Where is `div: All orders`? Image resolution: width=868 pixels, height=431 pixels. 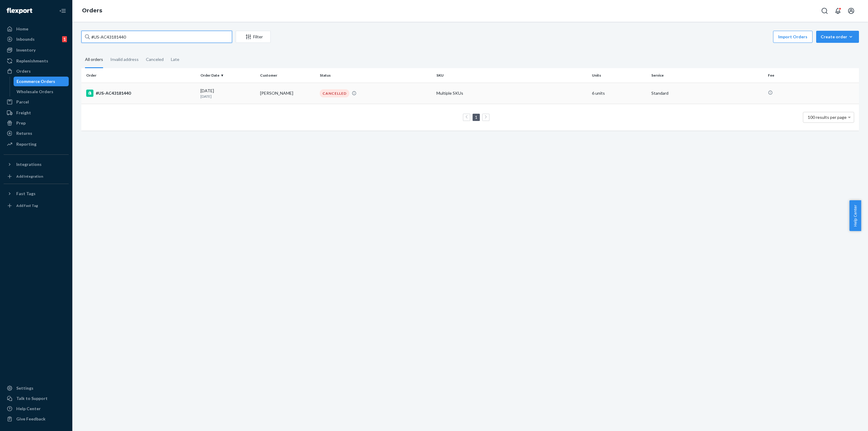
div: All orders is located at coordinates (94, 60).